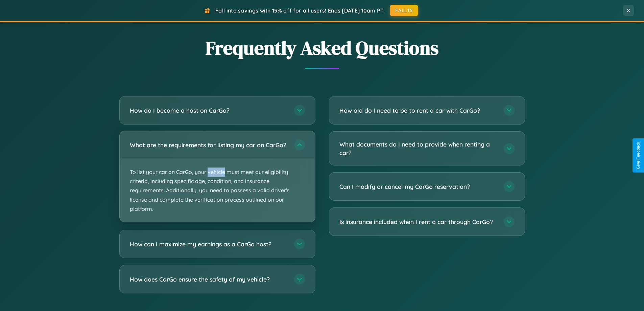  I want to click on h3: Can I modify or cancel my CarGo reservation?, so click(418, 187).